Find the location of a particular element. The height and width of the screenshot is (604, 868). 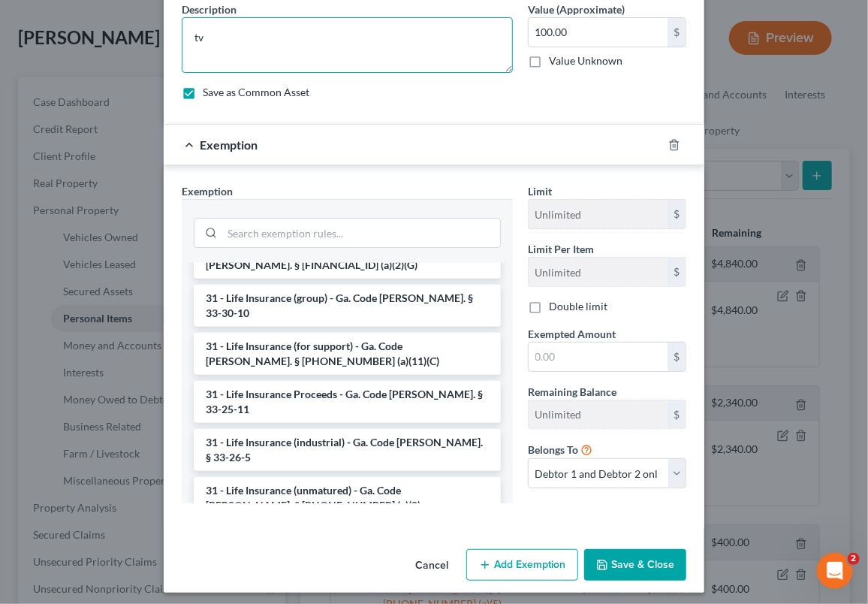

label: Limit Per Item is located at coordinates (561, 249).